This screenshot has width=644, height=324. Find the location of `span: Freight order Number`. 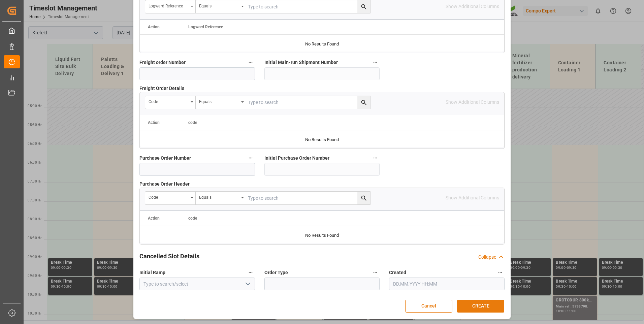

span: Freight order Number is located at coordinates (162, 62).